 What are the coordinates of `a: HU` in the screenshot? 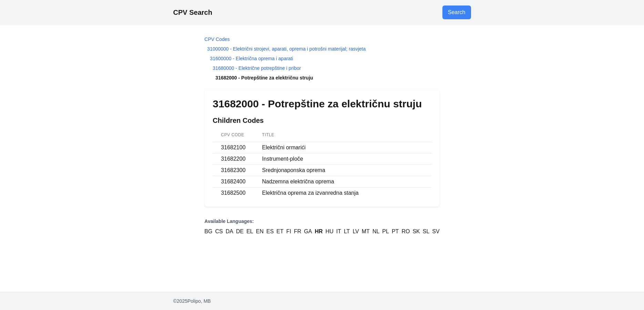 It's located at (329, 232).